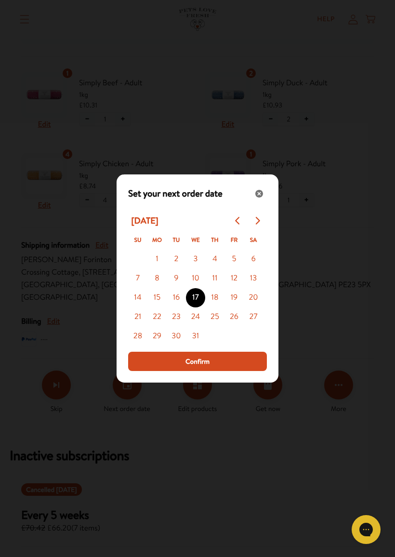 The height and width of the screenshot is (557, 395). What do you see at coordinates (215, 317) in the screenshot?
I see `button: 25` at bounding box center [215, 317].